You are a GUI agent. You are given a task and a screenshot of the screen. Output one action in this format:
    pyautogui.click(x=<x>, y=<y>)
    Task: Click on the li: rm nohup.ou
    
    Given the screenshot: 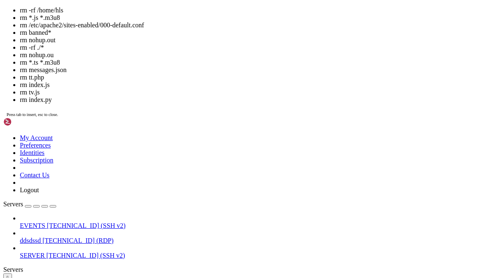 What is the action you would take?
    pyautogui.click(x=252, y=55)
    